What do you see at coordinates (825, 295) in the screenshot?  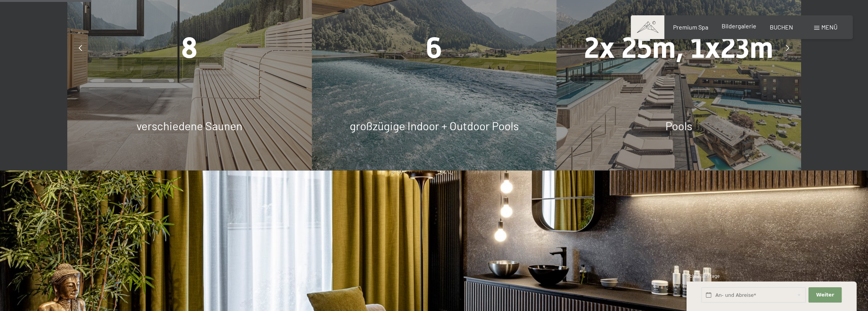 I see `button: Weiter` at bounding box center [825, 295].